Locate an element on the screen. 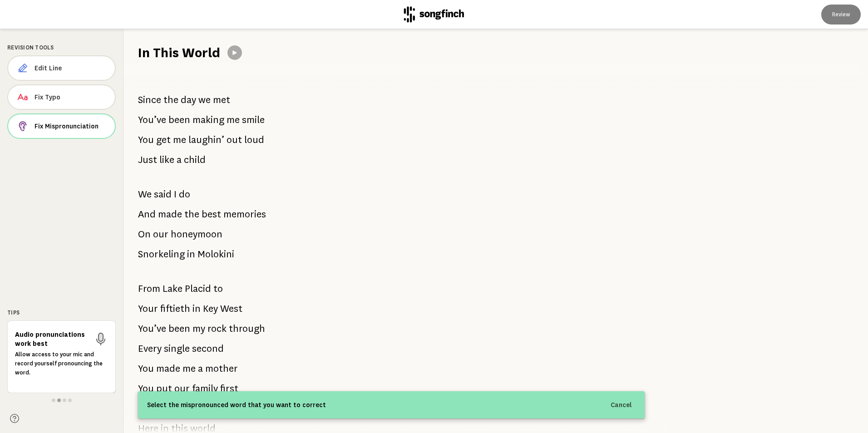 The height and width of the screenshot is (433, 868). h1: In This World is located at coordinates (179, 53).